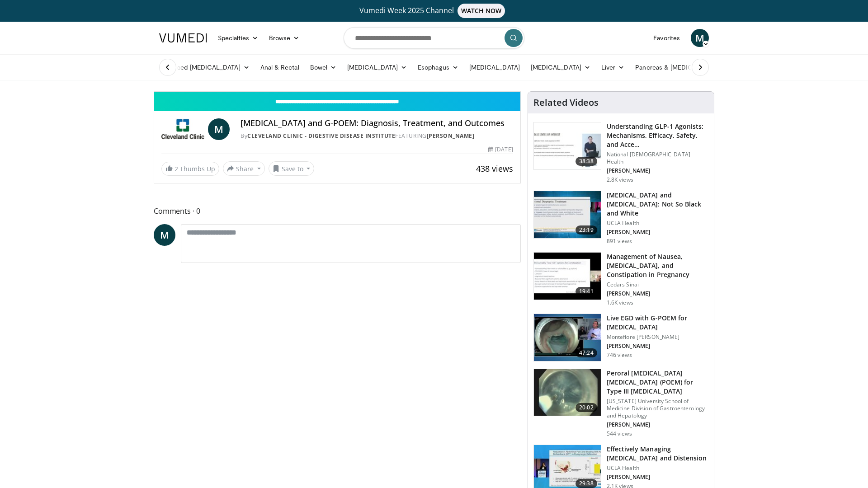  I want to click on span: 438 views, so click(495, 168).